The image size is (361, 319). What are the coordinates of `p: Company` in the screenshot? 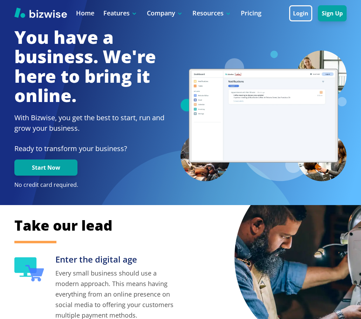 It's located at (165, 13).